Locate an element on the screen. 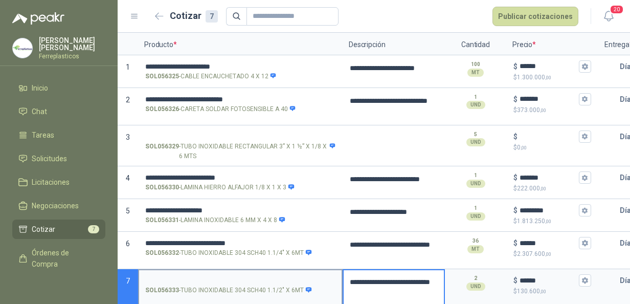  p: - TUBO INOXIDABLE 304 SCH40 1.1/4" X 6MT is located at coordinates (228, 252).